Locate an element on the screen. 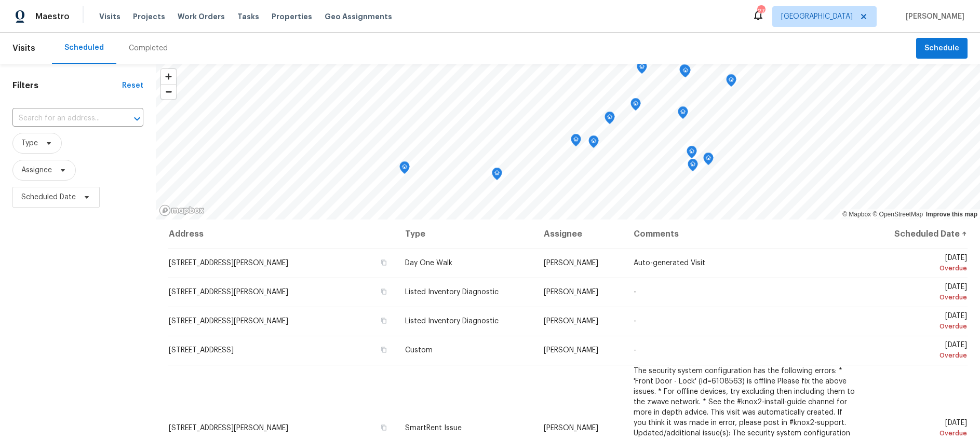 This screenshot has width=980, height=439. div: Scheduled is located at coordinates (84, 48).